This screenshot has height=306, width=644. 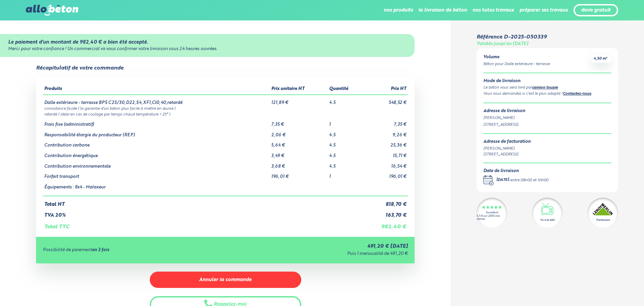 I want to click on td: consistance fluide ( la garantie d’un béton plus facile à mettre en œuvre ), so click(x=226, y=108).